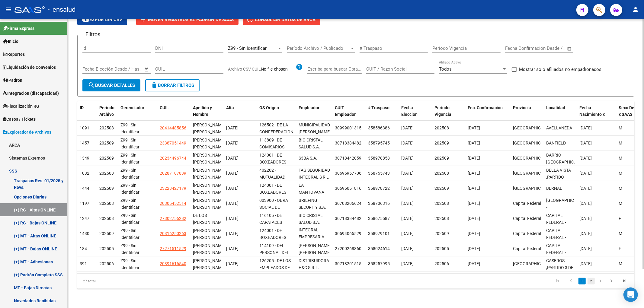 The image size is (644, 308). What do you see at coordinates (108, 114) in the screenshot?
I see `datatable-header-cell: Período Archivo` at bounding box center [108, 114].